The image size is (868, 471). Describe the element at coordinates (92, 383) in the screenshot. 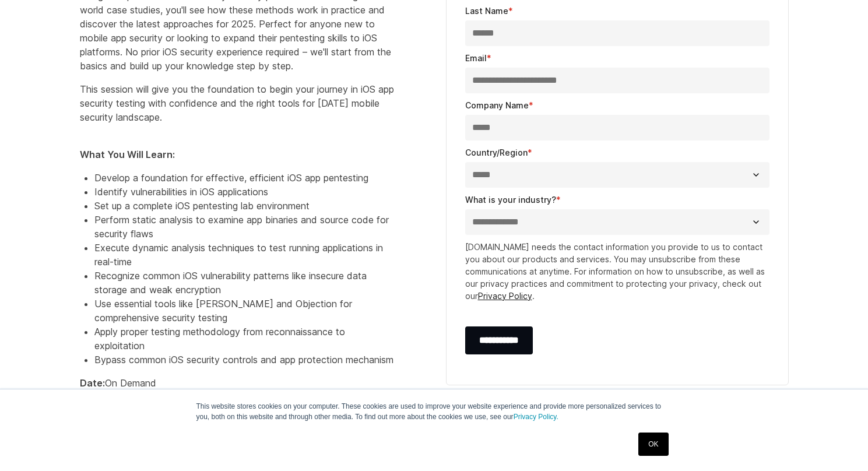

I see `strong: Date:` at that location.